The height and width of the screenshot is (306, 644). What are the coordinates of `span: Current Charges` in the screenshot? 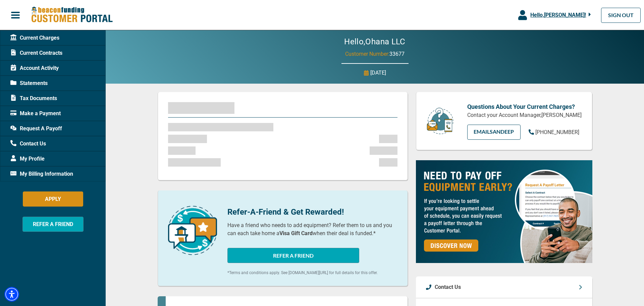 It's located at (35, 38).